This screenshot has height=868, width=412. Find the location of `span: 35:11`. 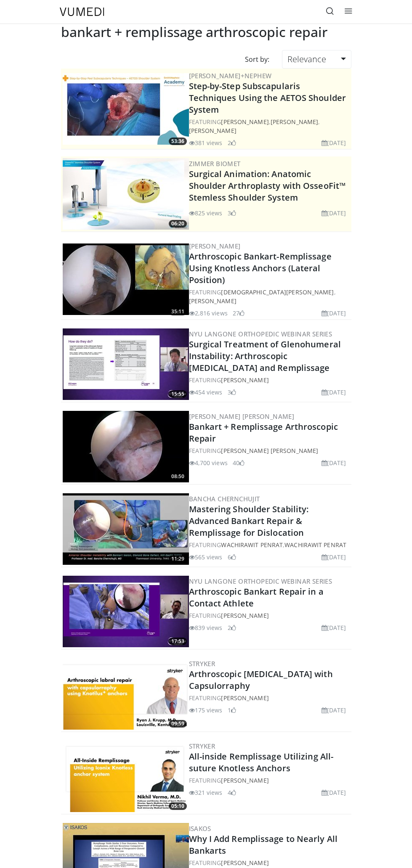

span: 35:11 is located at coordinates (178, 312).